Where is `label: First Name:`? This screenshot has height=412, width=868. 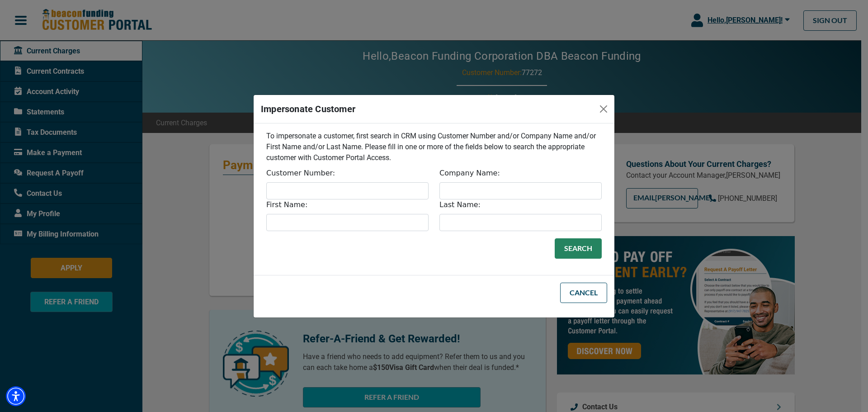 label: First Name: is located at coordinates (287, 205).